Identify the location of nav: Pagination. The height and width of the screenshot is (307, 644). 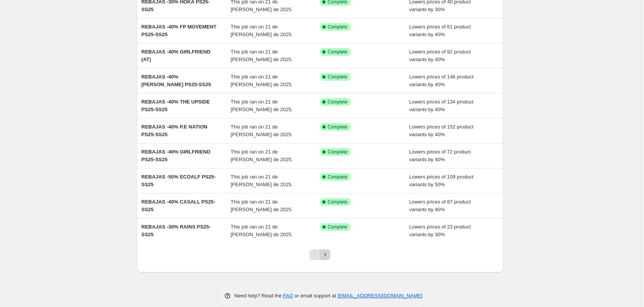
(320, 255).